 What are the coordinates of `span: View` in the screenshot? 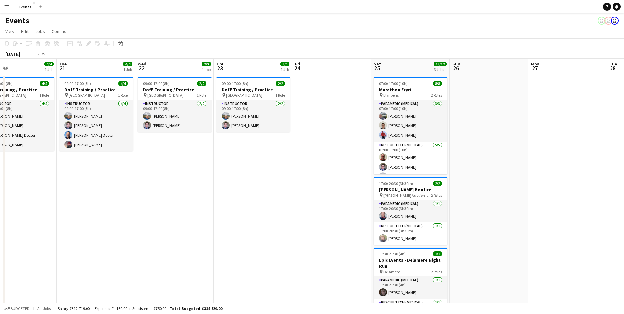 It's located at (10, 31).